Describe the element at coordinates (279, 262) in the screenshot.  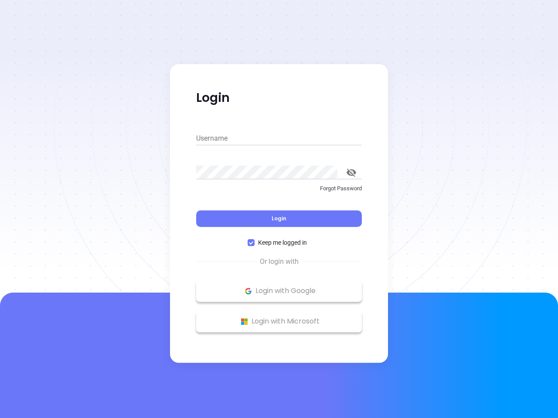
I see `span: Or login with` at that location.